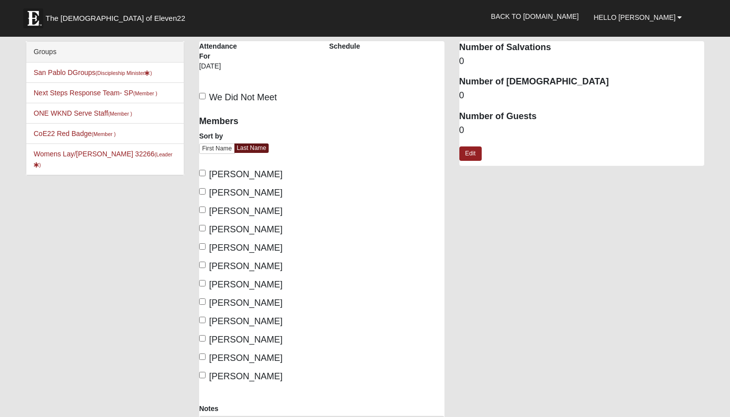  I want to click on a: Edit, so click(470, 153).